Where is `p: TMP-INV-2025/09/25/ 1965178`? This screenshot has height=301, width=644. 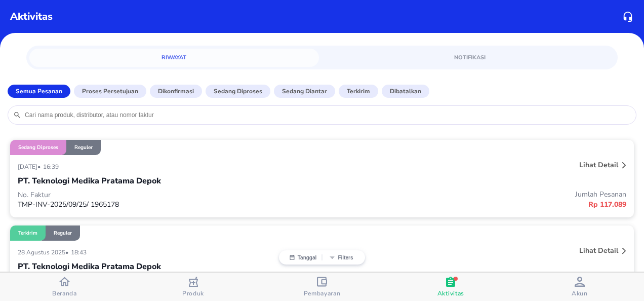 p: TMP-INV-2025/09/25/ 1965178 is located at coordinates (170, 204).